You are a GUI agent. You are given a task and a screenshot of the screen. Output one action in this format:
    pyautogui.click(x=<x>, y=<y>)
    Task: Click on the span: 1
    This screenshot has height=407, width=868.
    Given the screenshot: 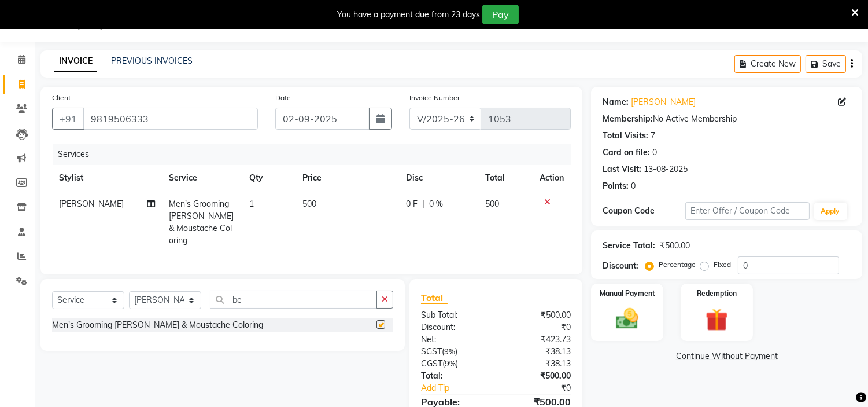 What is the action you would take?
    pyautogui.click(x=252, y=204)
    